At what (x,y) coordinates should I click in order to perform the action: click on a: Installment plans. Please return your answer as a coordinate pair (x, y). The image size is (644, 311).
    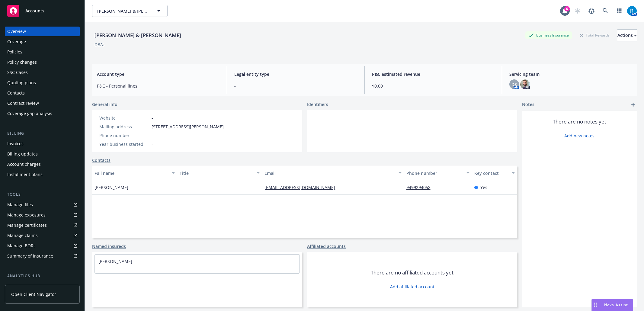
    Looking at the image, I should click on (42, 174).